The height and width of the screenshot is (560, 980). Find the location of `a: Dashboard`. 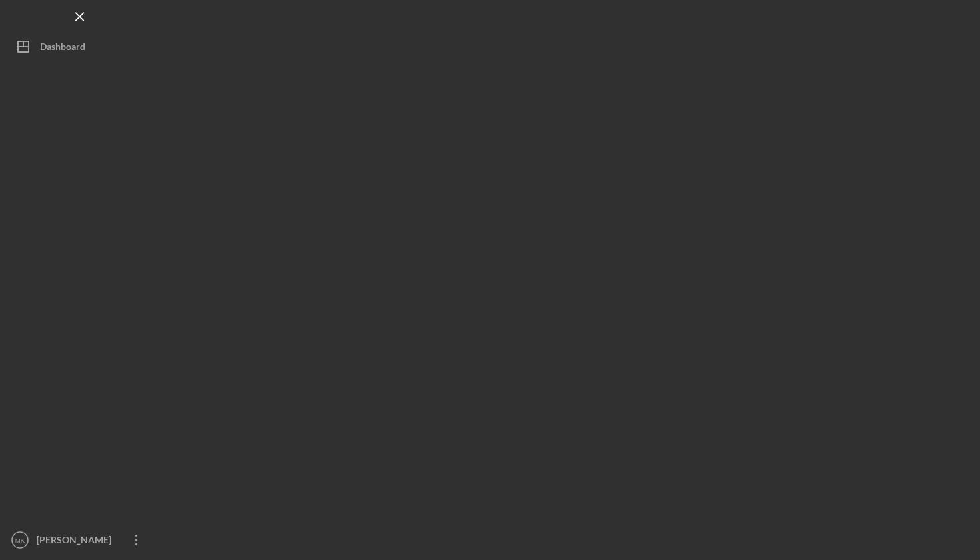

a: Dashboard is located at coordinates (80, 47).